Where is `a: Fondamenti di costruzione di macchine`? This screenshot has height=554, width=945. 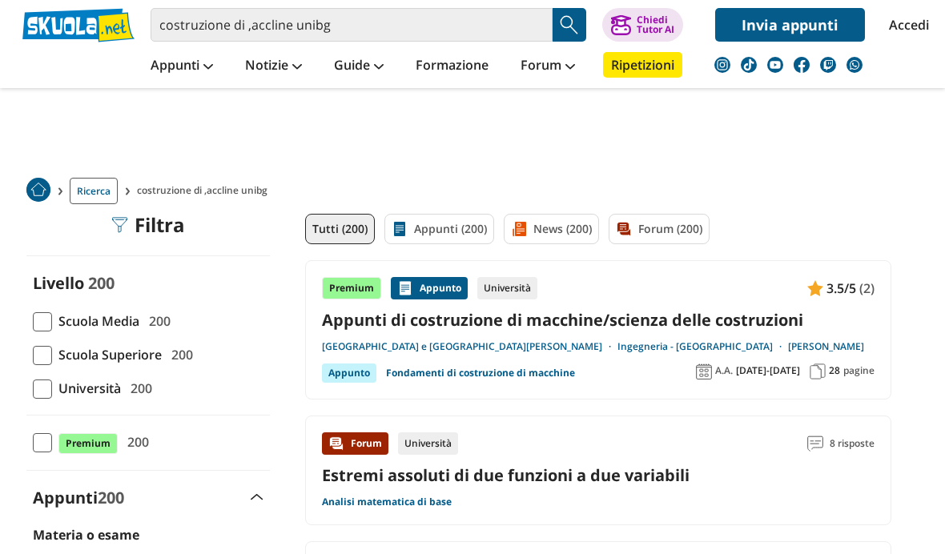
a: Fondamenti di costruzione di macchine is located at coordinates (480, 373).